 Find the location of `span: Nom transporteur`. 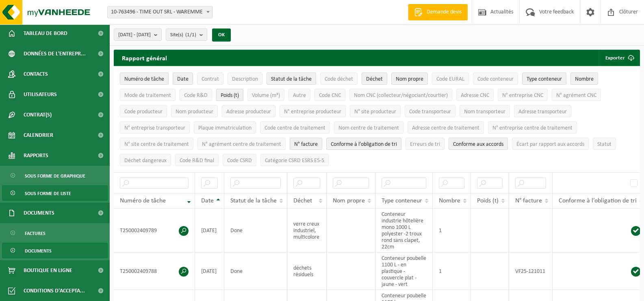

span: Nom transporteur is located at coordinates (485, 111).